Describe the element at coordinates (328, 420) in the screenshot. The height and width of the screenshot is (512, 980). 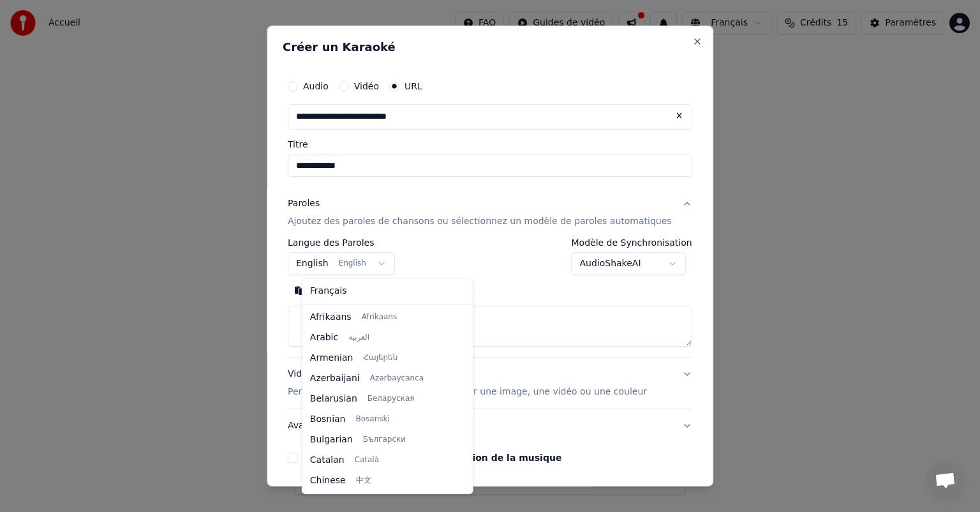
I see `span: Bosnian` at that location.